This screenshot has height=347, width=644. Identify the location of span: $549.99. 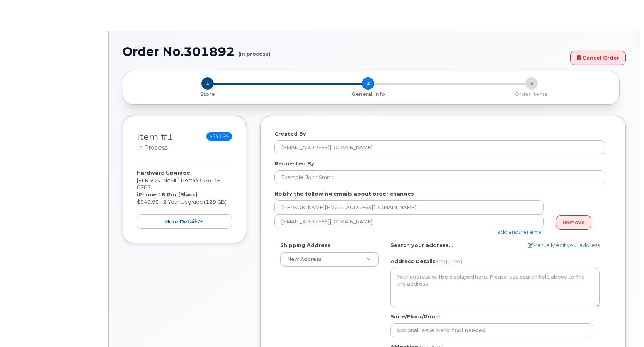
(219, 136).